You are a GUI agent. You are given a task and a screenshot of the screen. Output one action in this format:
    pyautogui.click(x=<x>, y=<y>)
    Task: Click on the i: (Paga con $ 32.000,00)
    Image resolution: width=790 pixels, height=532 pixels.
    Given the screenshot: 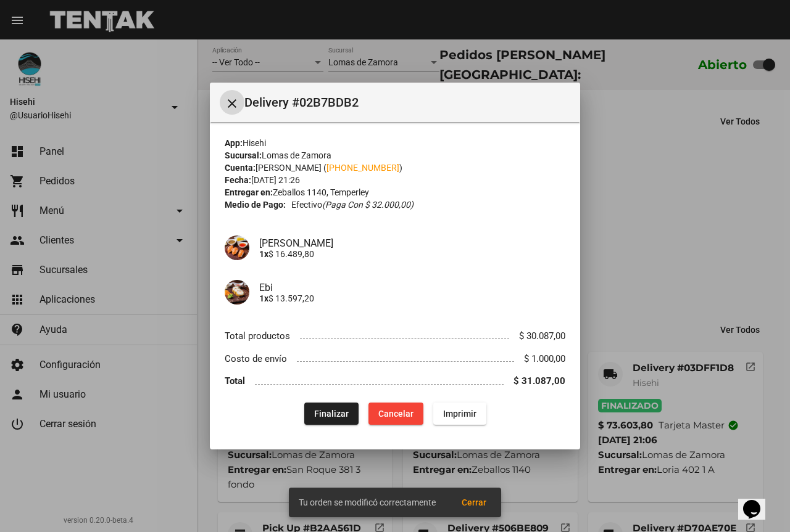 What is the action you would take?
    pyautogui.click(x=368, y=204)
    